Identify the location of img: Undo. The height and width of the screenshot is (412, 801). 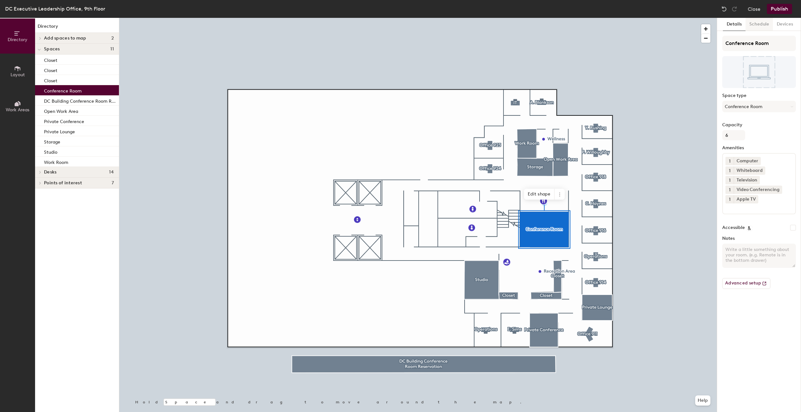
(724, 9).